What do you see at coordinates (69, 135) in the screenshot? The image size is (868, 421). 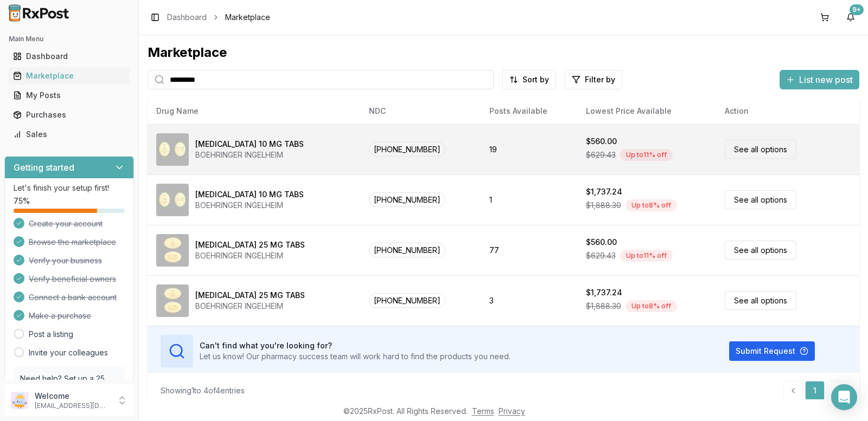 I see `button: Sales` at bounding box center [69, 135].